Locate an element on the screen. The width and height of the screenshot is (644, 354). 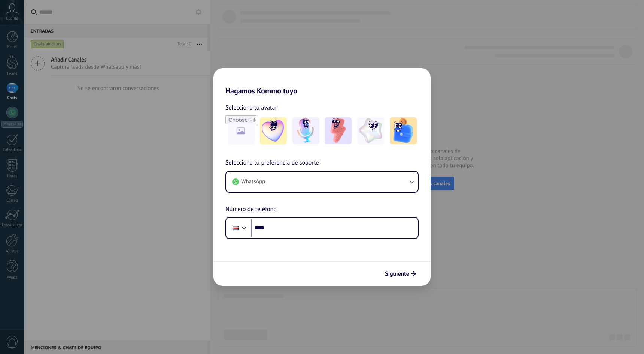
img: -2.jpeg is located at coordinates (306, 131).